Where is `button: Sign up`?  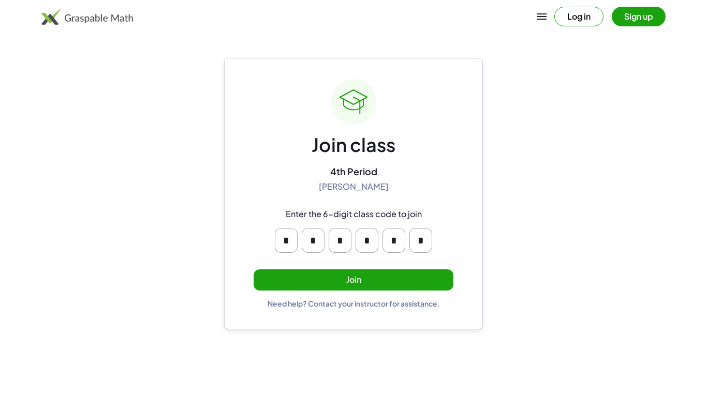 button: Sign up is located at coordinates (639, 17).